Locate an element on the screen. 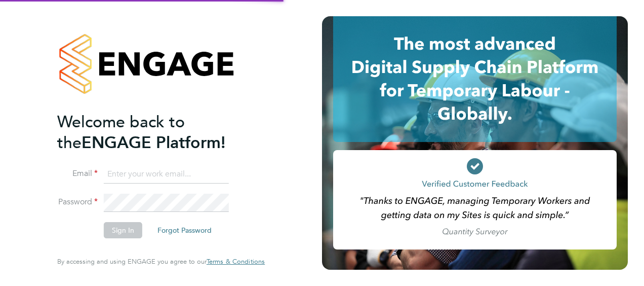 This screenshot has width=644, height=286. label: Email is located at coordinates (78, 173).